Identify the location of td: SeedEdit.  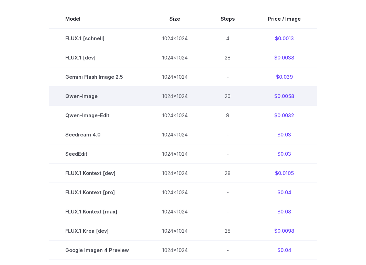
(97, 154).